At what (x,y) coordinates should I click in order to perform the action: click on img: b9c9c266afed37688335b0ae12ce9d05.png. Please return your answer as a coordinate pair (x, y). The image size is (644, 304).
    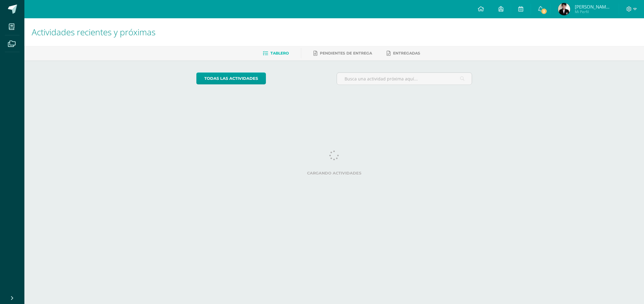
    Looking at the image, I should click on (564, 9).